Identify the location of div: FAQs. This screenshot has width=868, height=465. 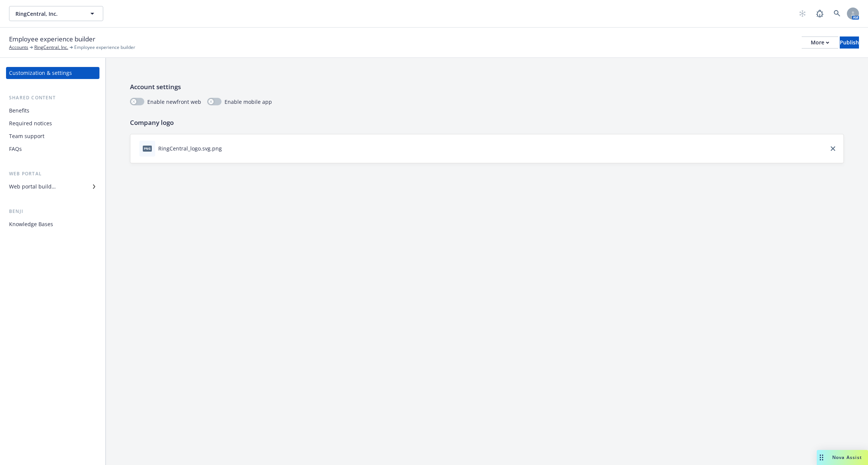
(15, 149).